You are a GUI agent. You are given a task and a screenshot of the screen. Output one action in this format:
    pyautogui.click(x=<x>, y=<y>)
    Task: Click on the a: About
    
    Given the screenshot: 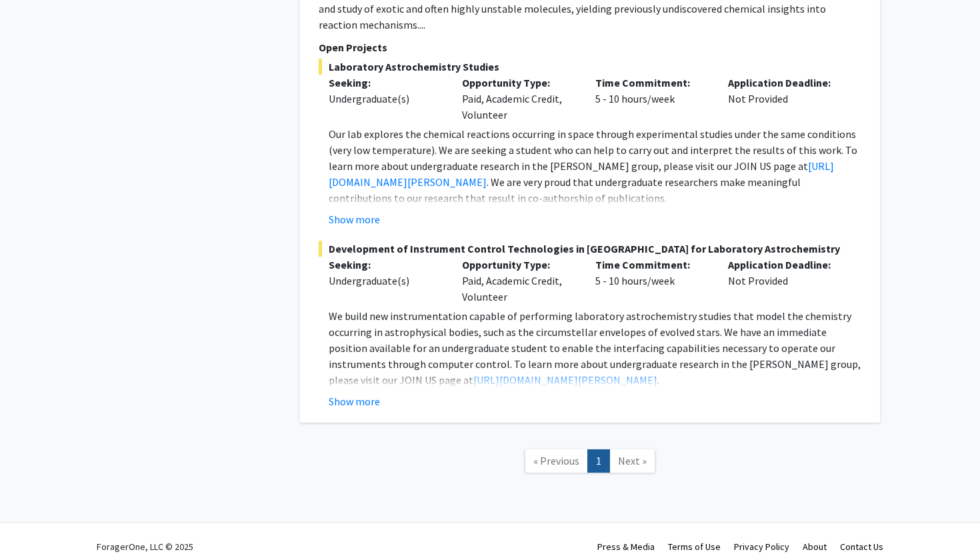 What is the action you would take?
    pyautogui.click(x=815, y=546)
    